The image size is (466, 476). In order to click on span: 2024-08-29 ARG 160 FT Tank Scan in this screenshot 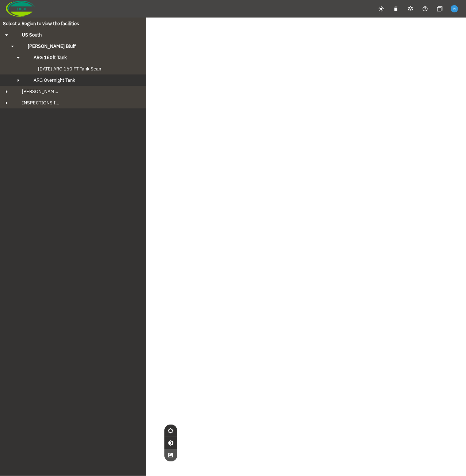, I will do `click(62, 69)`.